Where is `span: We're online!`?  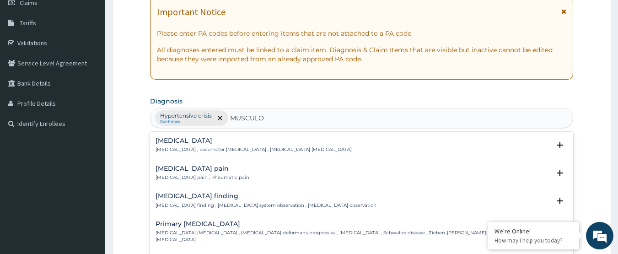
span: We're online! is located at coordinates (90, 118).